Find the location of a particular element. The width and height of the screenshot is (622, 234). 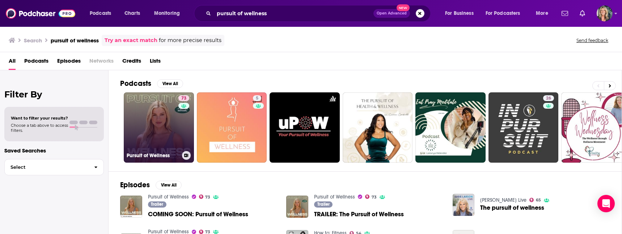

a: Episodes is located at coordinates (69, 62).